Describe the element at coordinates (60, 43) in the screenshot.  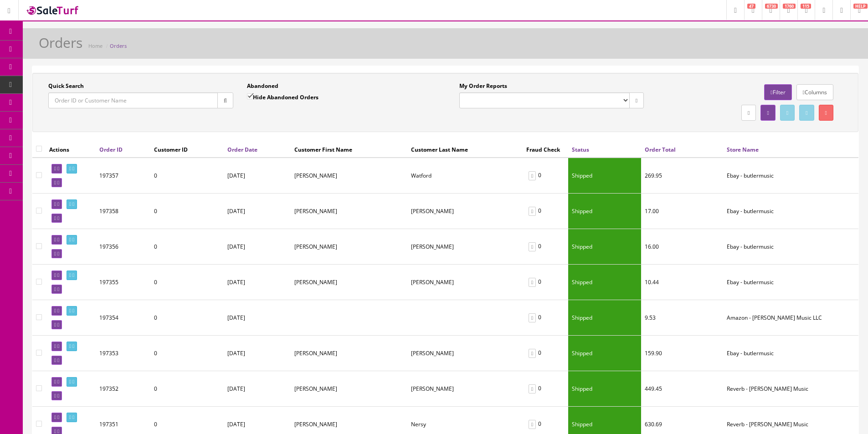
I see `h1: Orders` at that location.